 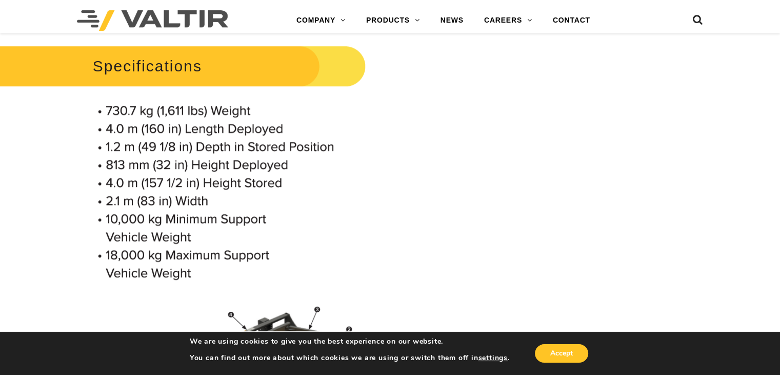 I want to click on a: CAREERS, so click(x=508, y=21).